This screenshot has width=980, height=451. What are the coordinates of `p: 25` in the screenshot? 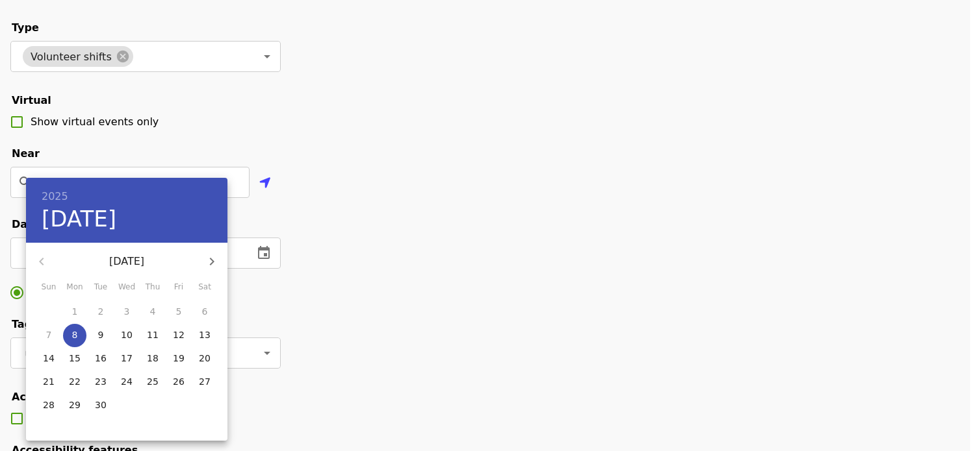 It's located at (153, 382).